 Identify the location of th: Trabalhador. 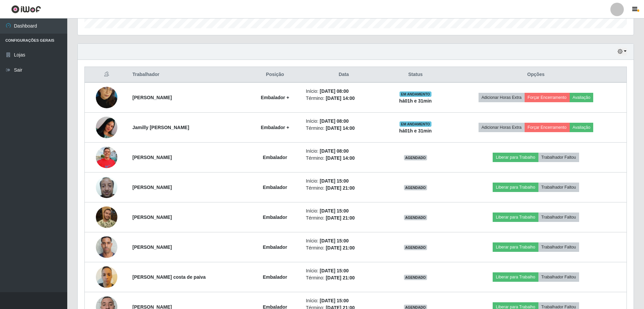
(189, 75).